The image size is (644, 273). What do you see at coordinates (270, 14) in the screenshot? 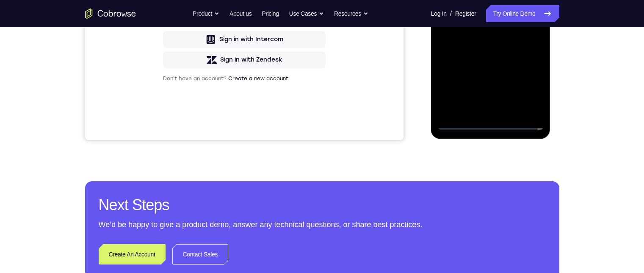
I see `a: Pricing` at bounding box center [270, 14].